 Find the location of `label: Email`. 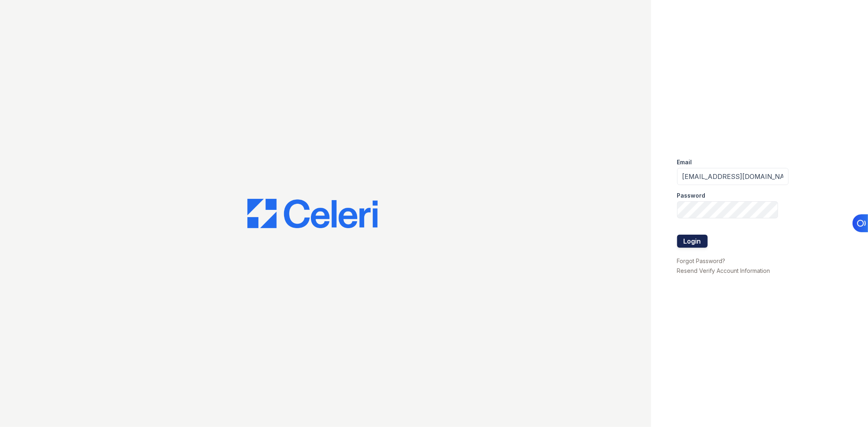

label: Email is located at coordinates (685, 163).